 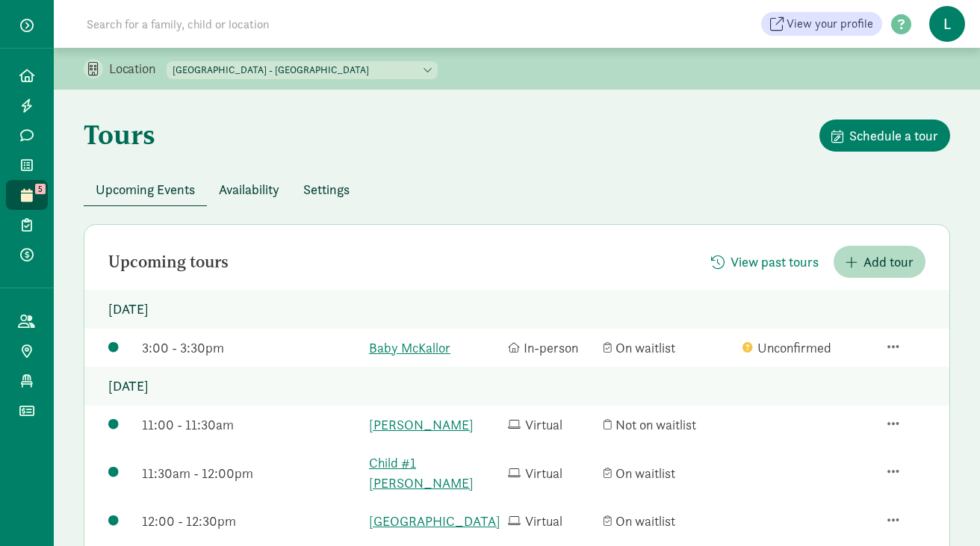 I want to click on a: Baby McKallor, so click(x=435, y=347).